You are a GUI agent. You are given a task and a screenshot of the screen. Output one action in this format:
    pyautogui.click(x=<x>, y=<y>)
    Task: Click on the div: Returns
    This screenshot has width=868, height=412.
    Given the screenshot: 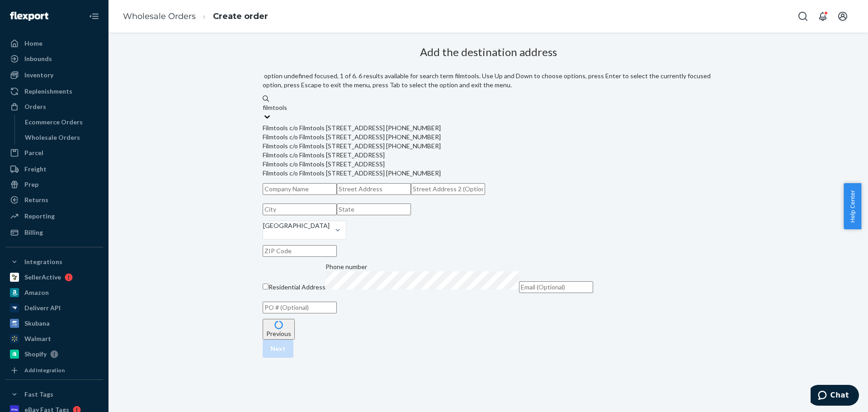 What is the action you would take?
    pyautogui.click(x=36, y=200)
    